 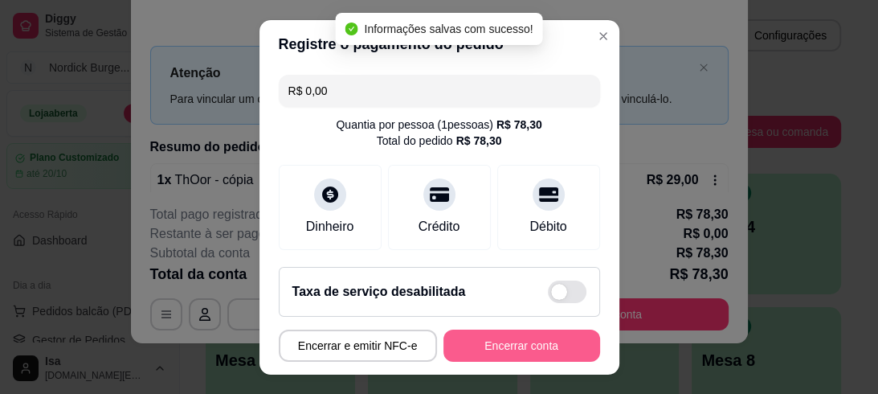 What do you see at coordinates (358, 346) in the screenshot?
I see `button: Encerrar e emitir NFC-e` at bounding box center [358, 346].